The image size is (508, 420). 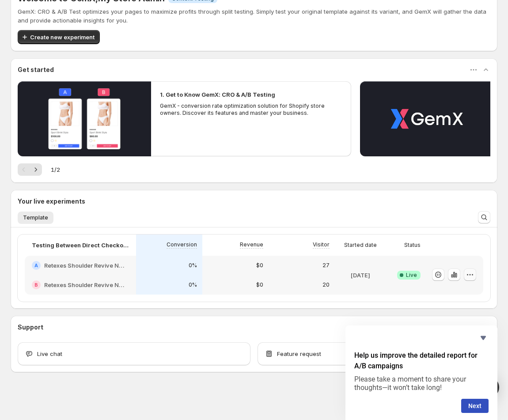 What do you see at coordinates (360, 245) in the screenshot?
I see `p: Started date` at bounding box center [360, 245].